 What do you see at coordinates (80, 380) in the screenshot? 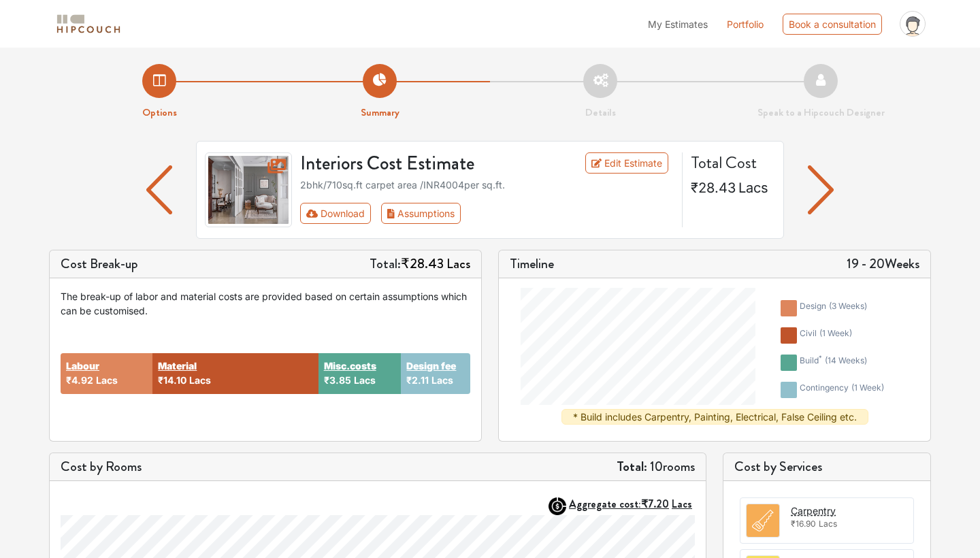
I see `span: ₹4.92` at bounding box center [80, 380].